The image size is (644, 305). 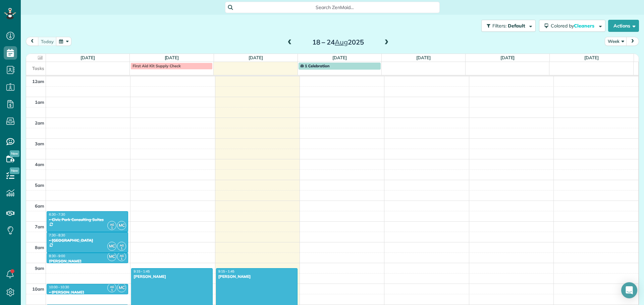 What do you see at coordinates (40, 164) in the screenshot?
I see `span: 4am` at bounding box center [40, 164].